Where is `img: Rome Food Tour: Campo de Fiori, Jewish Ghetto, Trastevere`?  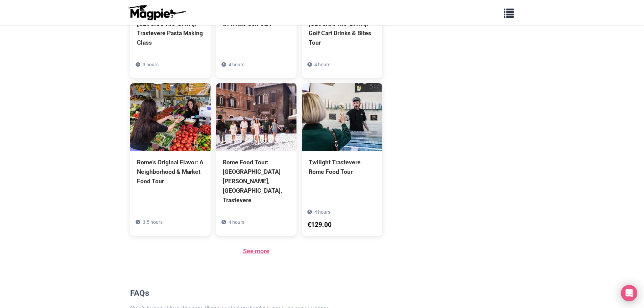
img: Rome Food Tour: Campo de Fiori, Jewish Ghetto, Trastevere is located at coordinates (256, 117).